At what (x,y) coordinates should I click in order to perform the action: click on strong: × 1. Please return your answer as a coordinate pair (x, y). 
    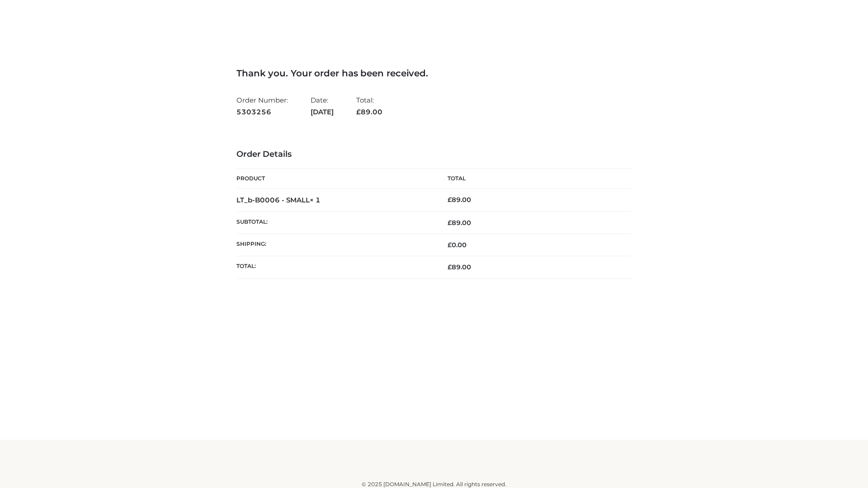
    Looking at the image, I should click on (315, 200).